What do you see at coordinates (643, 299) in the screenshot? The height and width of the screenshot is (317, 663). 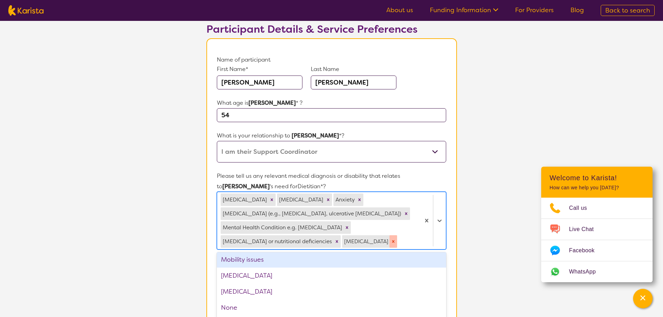 I see `button: Channel Menu` at bounding box center [643, 299].